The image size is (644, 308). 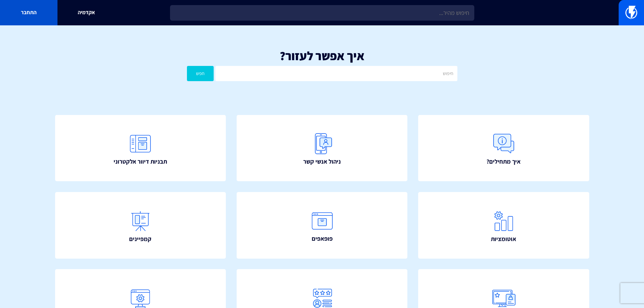 What do you see at coordinates (322, 225) in the screenshot?
I see `a: פופאפים` at bounding box center [322, 225].